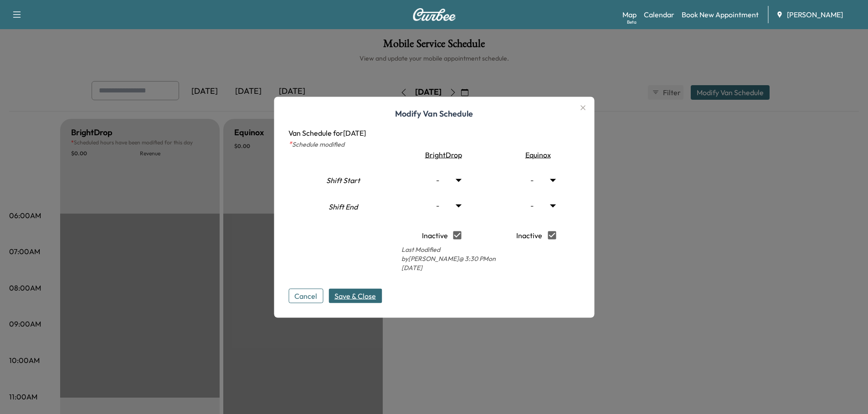 The image size is (868, 414). Describe the element at coordinates (355, 296) in the screenshot. I see `span: Save & Close` at that location.